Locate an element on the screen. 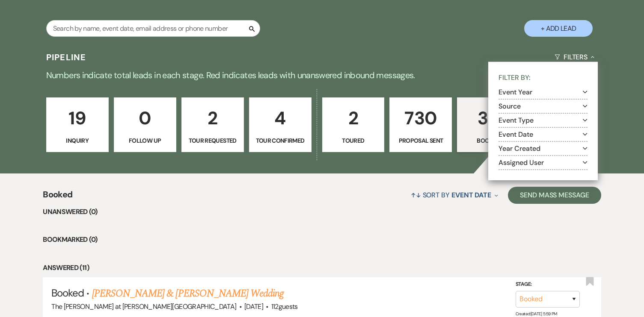 The height and width of the screenshot is (317, 644). button: Event Date is located at coordinates (543, 134).